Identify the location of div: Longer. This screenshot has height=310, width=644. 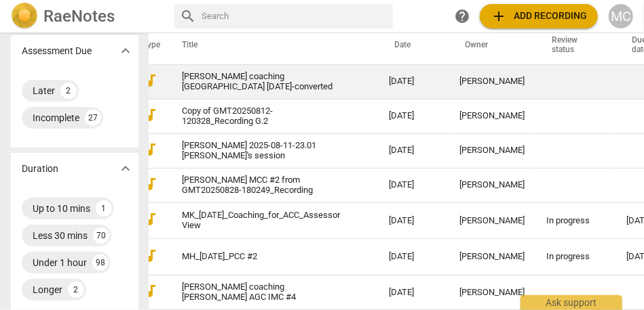
(48, 290).